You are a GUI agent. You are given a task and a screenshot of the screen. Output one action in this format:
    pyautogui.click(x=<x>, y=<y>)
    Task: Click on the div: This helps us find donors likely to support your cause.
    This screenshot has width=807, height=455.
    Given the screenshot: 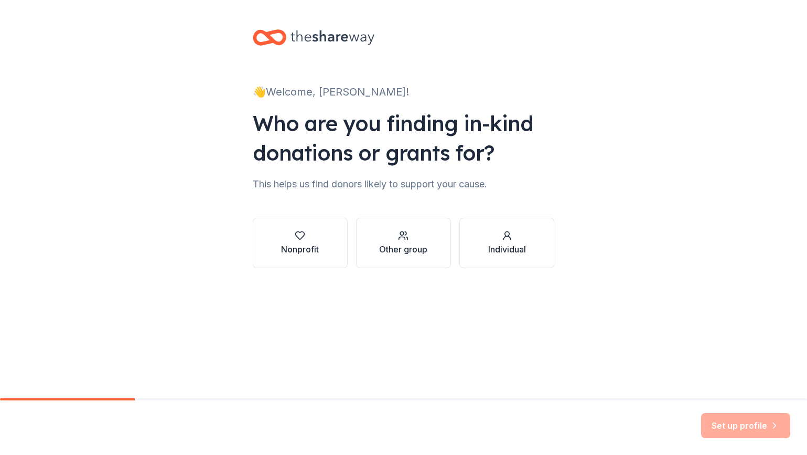 What is the action you would take?
    pyautogui.click(x=404, y=184)
    